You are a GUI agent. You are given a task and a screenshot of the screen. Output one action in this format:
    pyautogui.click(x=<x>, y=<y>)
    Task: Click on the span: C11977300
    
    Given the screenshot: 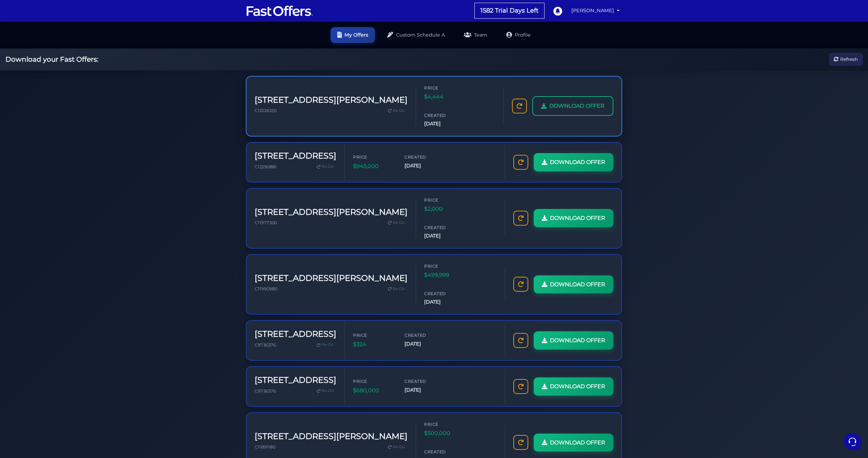 What is the action you would take?
    pyautogui.click(x=266, y=223)
    